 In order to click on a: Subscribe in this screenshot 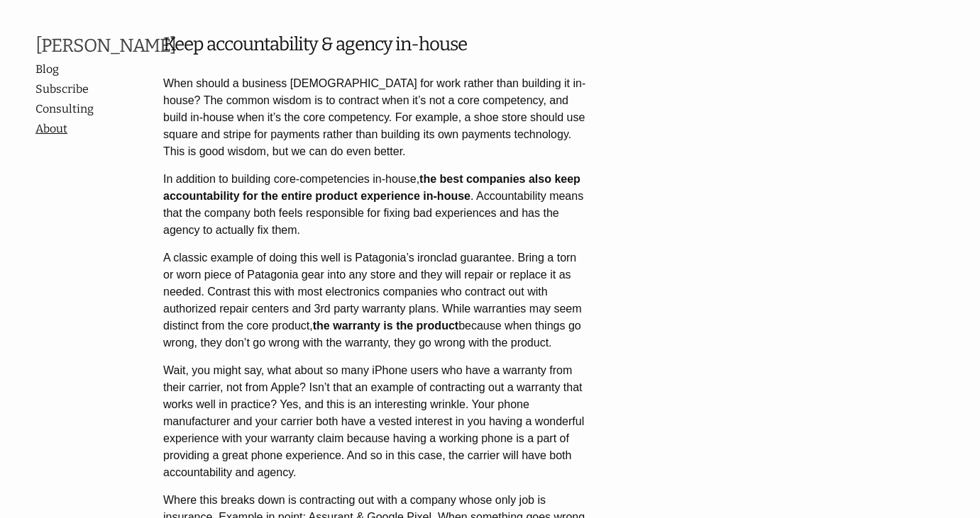, I will do `click(92, 89)`.